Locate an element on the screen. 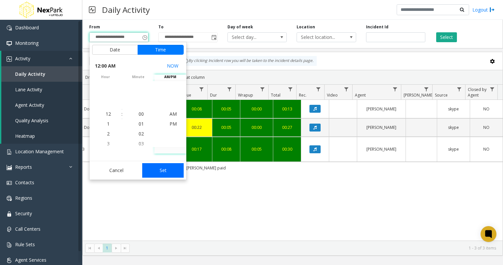 The image size is (503, 265). span: 02 is located at coordinates (141, 133).